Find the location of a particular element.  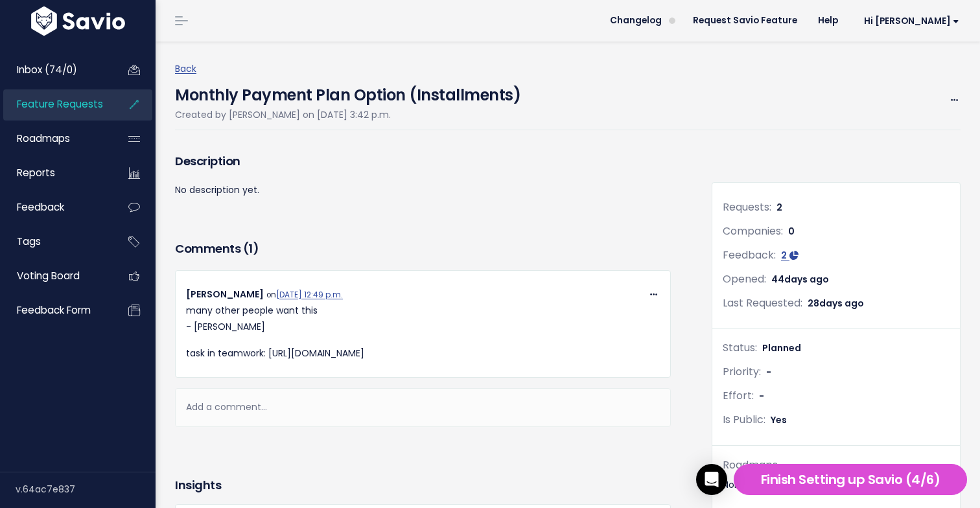

h3: Insights is located at coordinates (198, 486).